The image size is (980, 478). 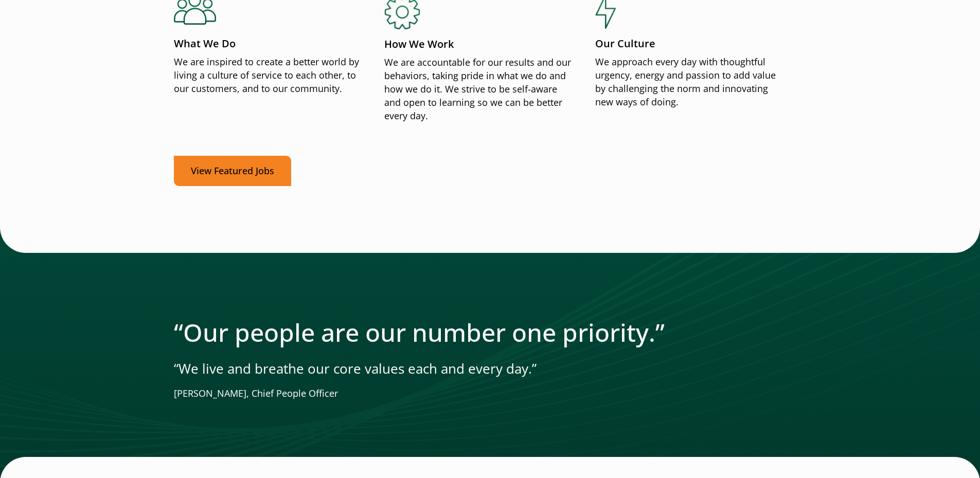 What do you see at coordinates (269, 44) in the screenshot?
I see `p: What We Do` at bounding box center [269, 44].